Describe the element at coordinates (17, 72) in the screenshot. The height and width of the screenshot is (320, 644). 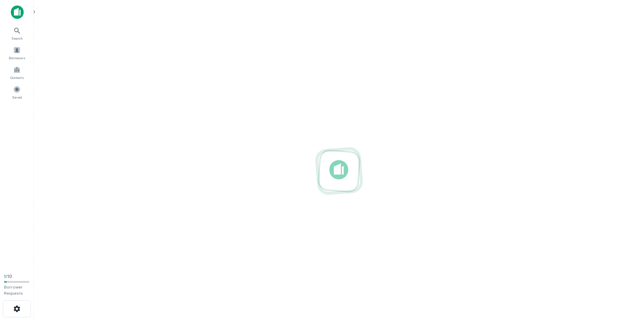
I see `div: Contacts` at that location.